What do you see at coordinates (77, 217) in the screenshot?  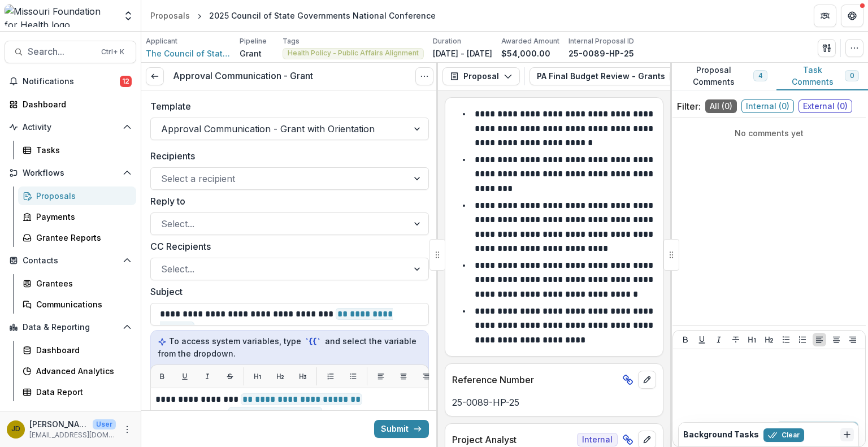 I see `a: Payments` at bounding box center [77, 217].